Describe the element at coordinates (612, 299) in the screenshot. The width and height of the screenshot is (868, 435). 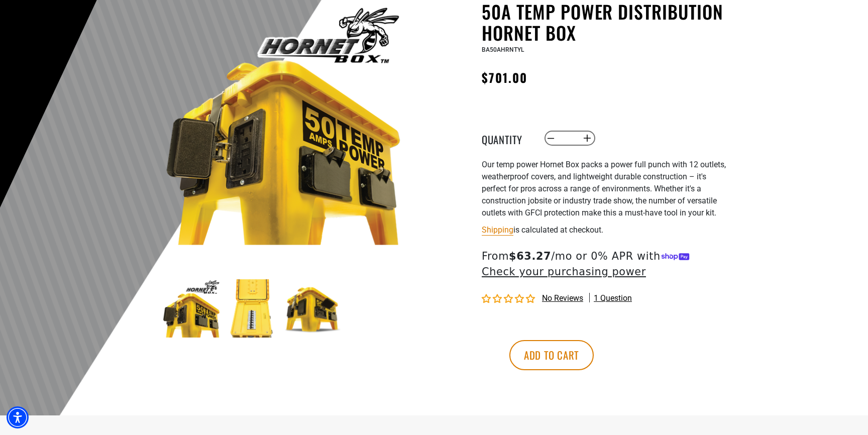
I see `span: 1 question` at that location.